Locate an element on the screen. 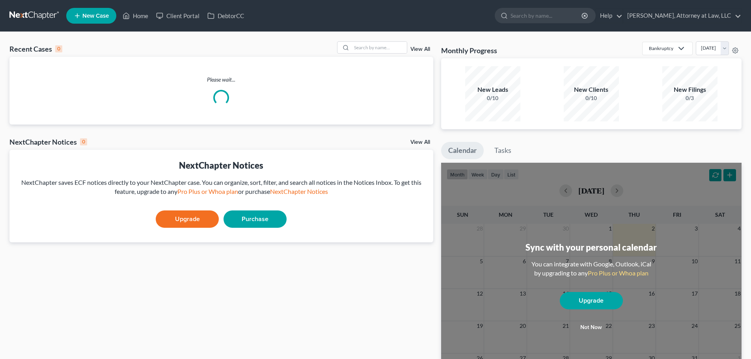  div: Bankruptcy is located at coordinates (661, 48).